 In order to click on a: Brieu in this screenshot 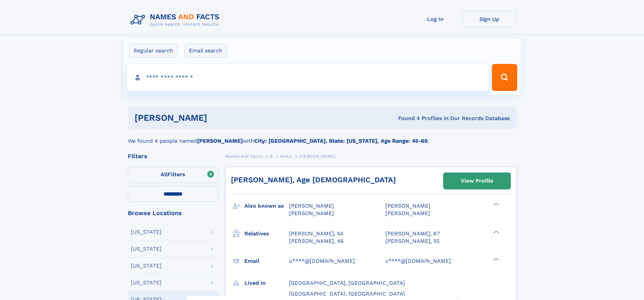, I will do `click(285, 156)`.